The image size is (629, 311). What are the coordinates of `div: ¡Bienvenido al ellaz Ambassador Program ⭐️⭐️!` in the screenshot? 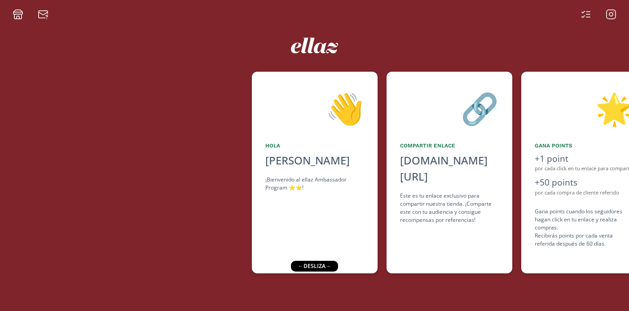 It's located at (314, 184).